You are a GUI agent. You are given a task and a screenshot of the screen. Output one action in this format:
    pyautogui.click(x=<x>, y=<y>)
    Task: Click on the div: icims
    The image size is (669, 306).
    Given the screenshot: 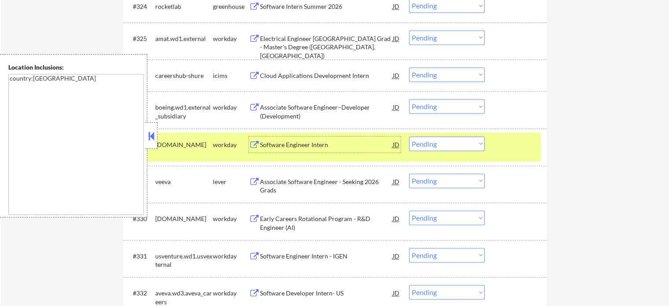 What is the action you would take?
    pyautogui.click(x=231, y=76)
    